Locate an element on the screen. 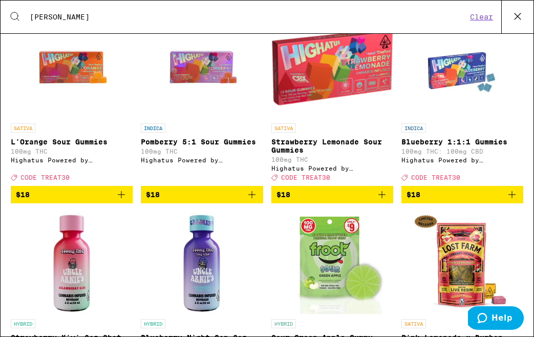  p: Pomberry 5:1 Sour Gummies is located at coordinates (202, 142).